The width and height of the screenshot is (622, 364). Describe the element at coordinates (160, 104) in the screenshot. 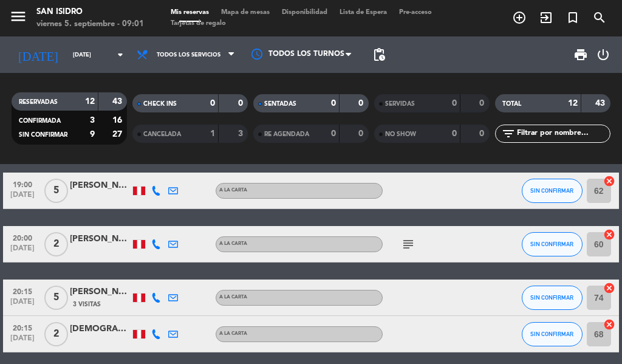

I see `span: CHECK INS` at that location.